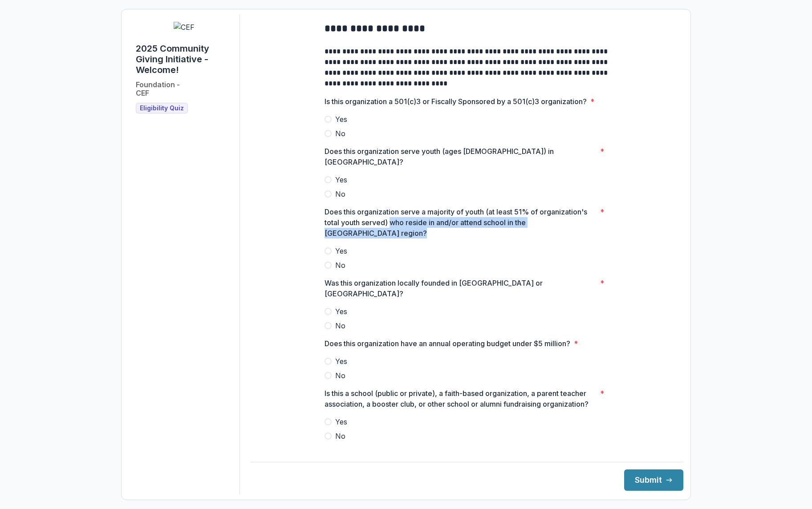 This screenshot has width=812, height=509. What do you see at coordinates (183, 59) in the screenshot?
I see `h1: 2025 Community Giving Initiative - Welcome!` at bounding box center [183, 59].